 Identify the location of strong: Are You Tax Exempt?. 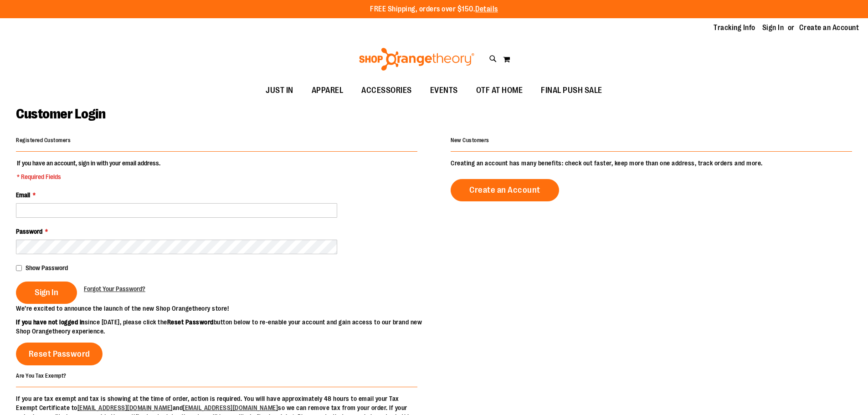
(41, 376).